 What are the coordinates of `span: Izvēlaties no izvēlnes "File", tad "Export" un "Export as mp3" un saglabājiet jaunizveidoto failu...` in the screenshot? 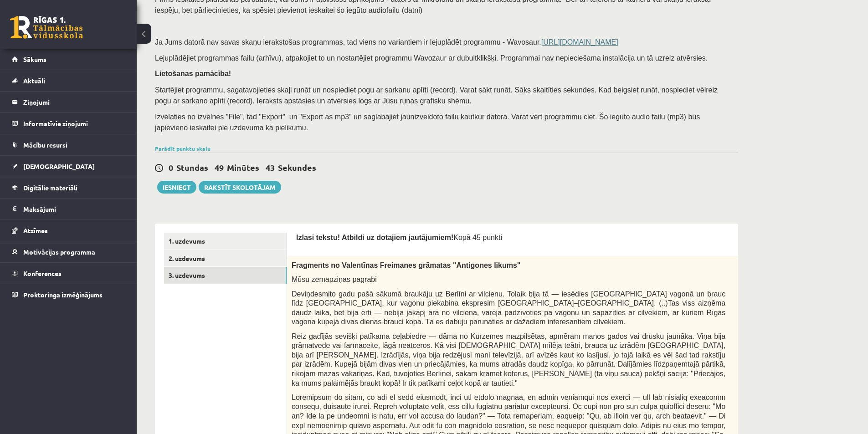 It's located at (428, 122).